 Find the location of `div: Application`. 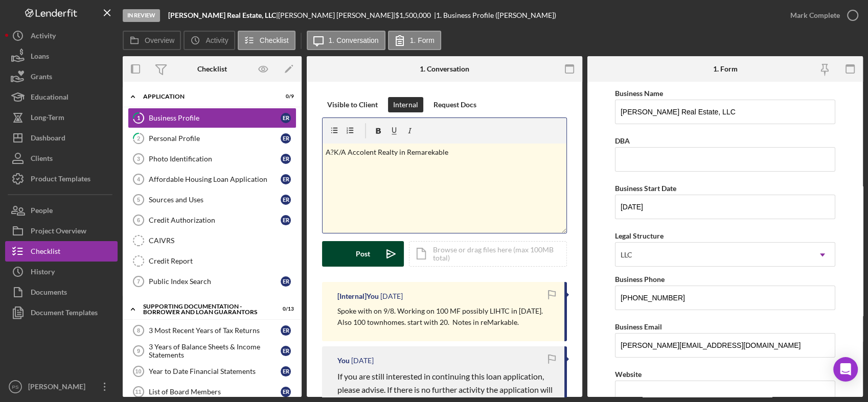

div: Application is located at coordinates (206, 96).